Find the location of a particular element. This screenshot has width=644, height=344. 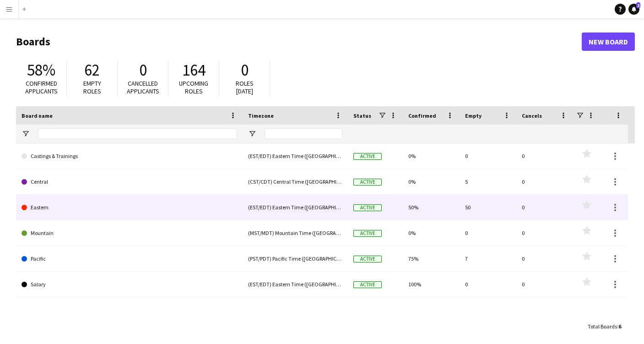

span: 62 is located at coordinates (92, 70).